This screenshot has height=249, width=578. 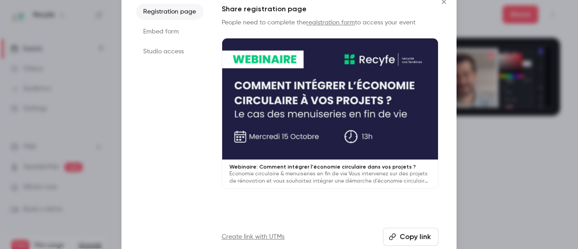 What do you see at coordinates (330, 113) in the screenshot?
I see `a: Webinaire: Comment intégrer l'économie circulaire dans vos projets ?Economie circulaire & menuise...` at bounding box center [330, 113].